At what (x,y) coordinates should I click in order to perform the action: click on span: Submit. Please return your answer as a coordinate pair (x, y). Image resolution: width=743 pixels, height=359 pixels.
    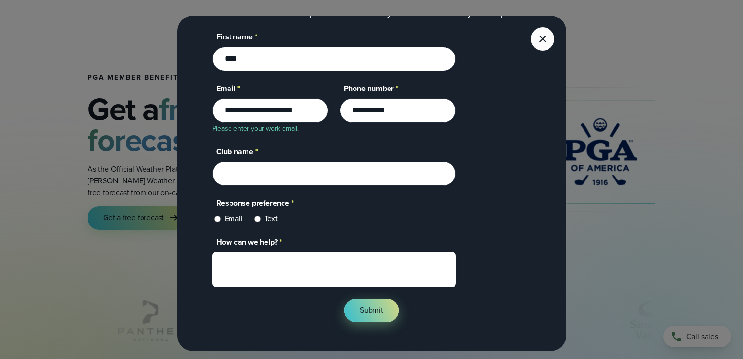
    Looking at the image, I should click on (372, 310).